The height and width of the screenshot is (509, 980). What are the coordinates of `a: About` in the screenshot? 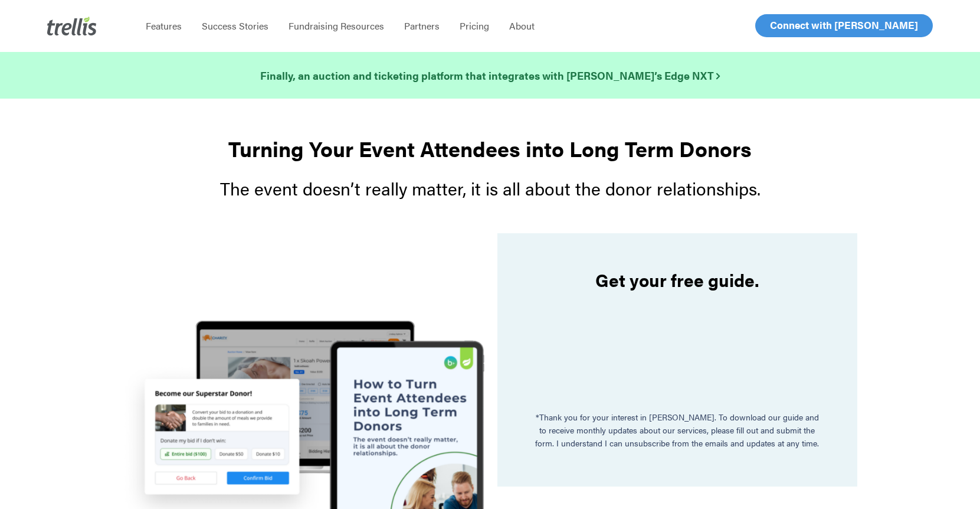 It's located at (522, 26).